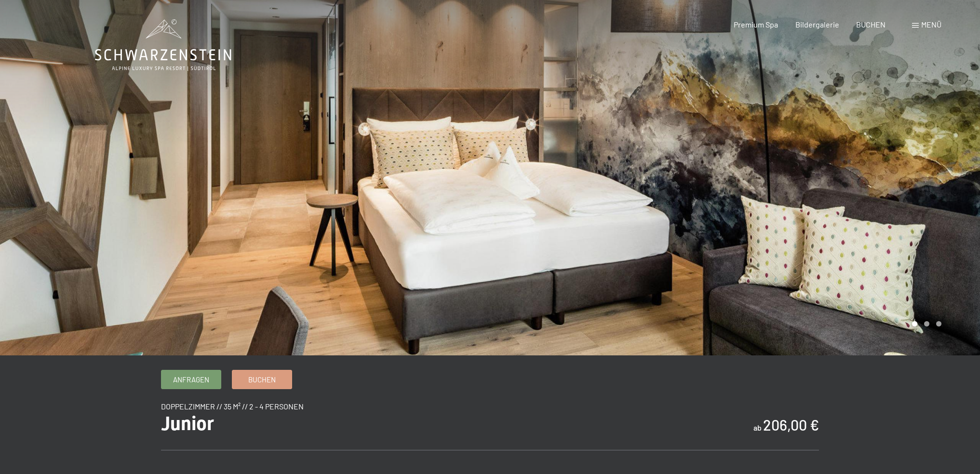 Image resolution: width=980 pixels, height=474 pixels. What do you see at coordinates (187, 424) in the screenshot?
I see `span: Junior` at bounding box center [187, 424].